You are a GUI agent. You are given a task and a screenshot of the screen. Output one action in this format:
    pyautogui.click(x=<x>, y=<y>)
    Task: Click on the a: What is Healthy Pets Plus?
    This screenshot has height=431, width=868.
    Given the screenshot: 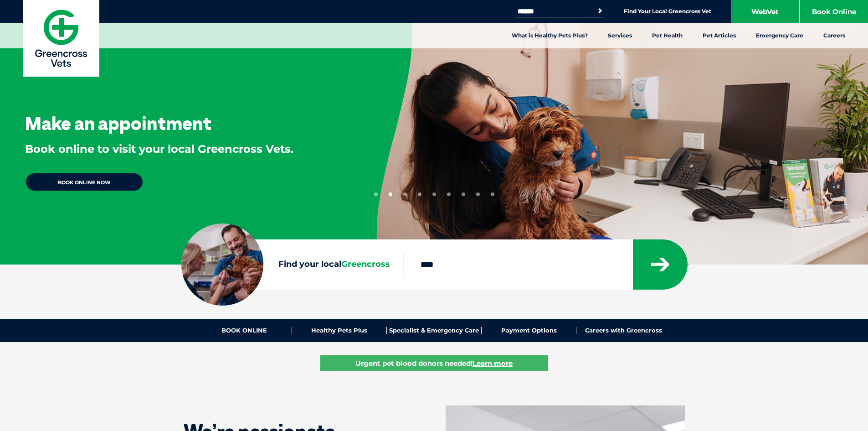 What is the action you would take?
    pyautogui.click(x=549, y=35)
    